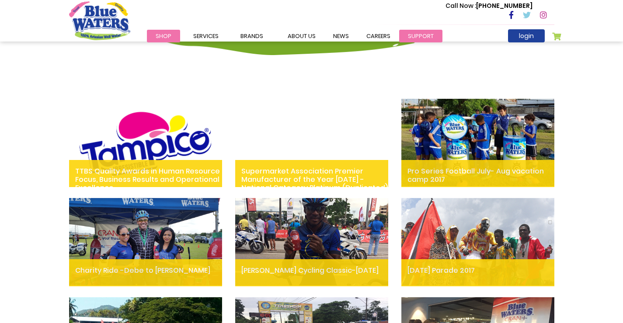  What do you see at coordinates (312, 242) in the screenshot?
I see `img: Phillips Cycling Classic-Republic Day` at bounding box center [312, 242].